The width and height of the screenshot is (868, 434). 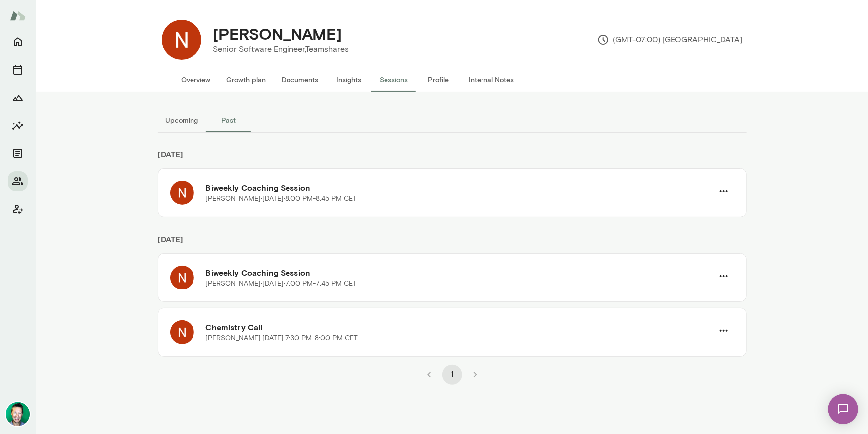 I want to click on img: Niles Mcgiver, so click(x=181, y=40).